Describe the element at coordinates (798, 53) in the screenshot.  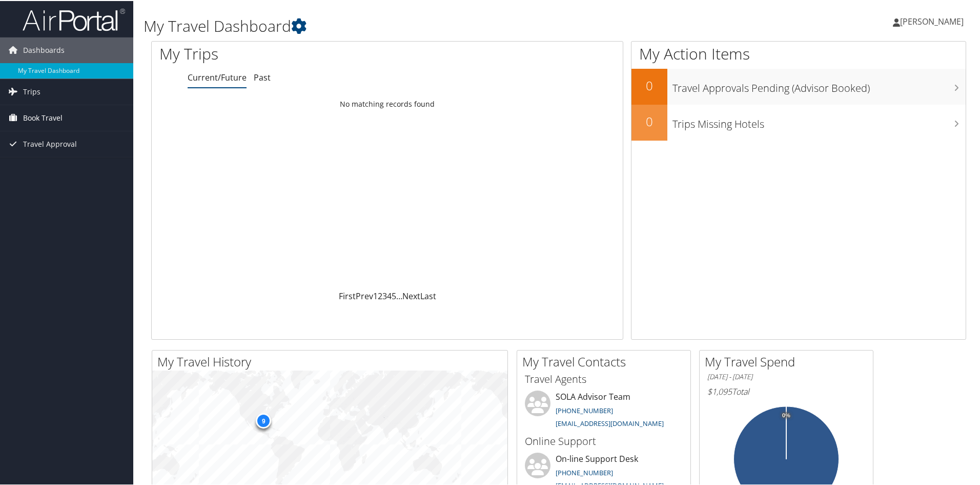
I see `h1: My Action Items` at that location.